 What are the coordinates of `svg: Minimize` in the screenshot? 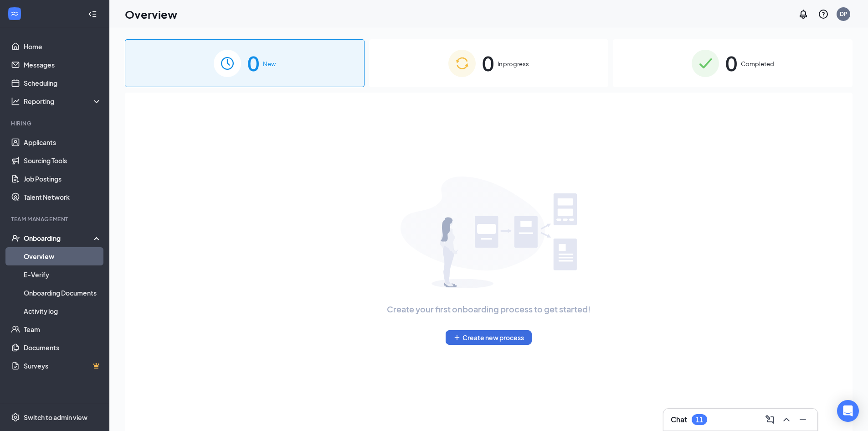 It's located at (803, 419).